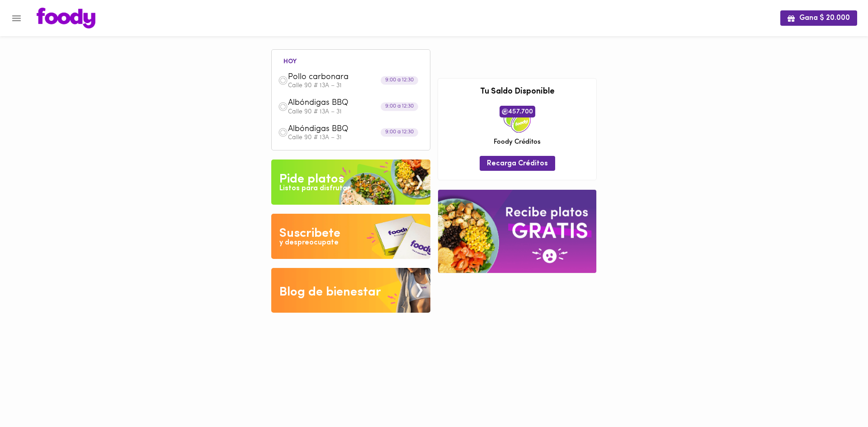 This screenshot has height=427, width=868. What do you see at coordinates (315, 189) in the screenshot?
I see `div: Listos para disfrutar` at bounding box center [315, 189].